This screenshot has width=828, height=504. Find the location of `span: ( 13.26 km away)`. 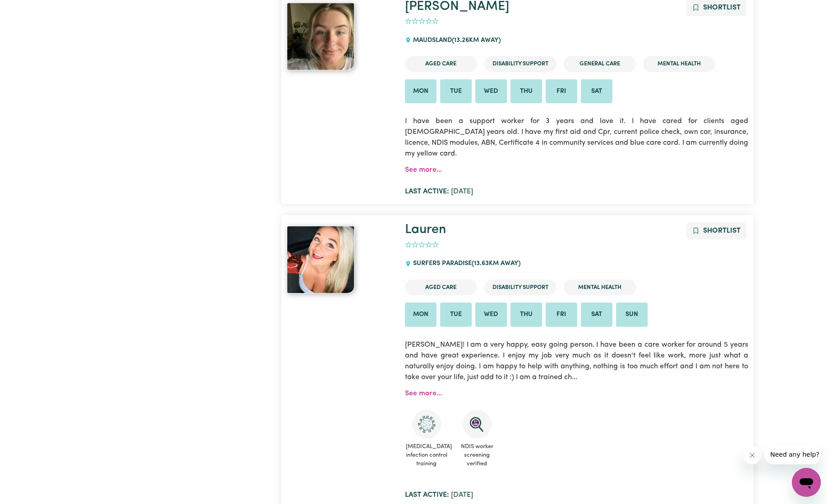

span: ( 13.26 km away) is located at coordinates (476, 40).